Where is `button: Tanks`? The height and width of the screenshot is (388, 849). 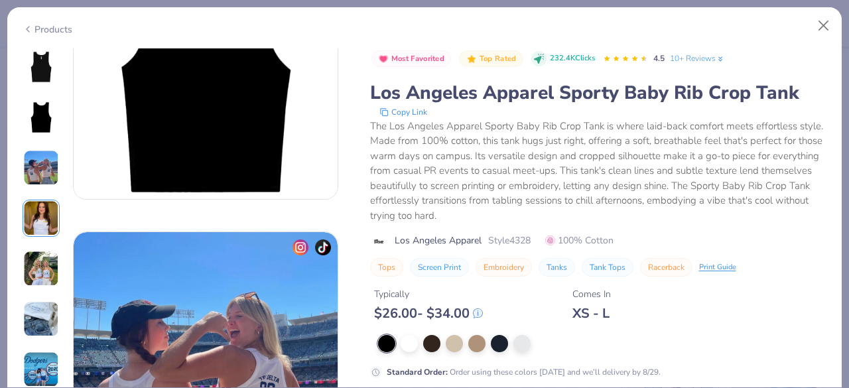 button: Tanks is located at coordinates (557, 267).